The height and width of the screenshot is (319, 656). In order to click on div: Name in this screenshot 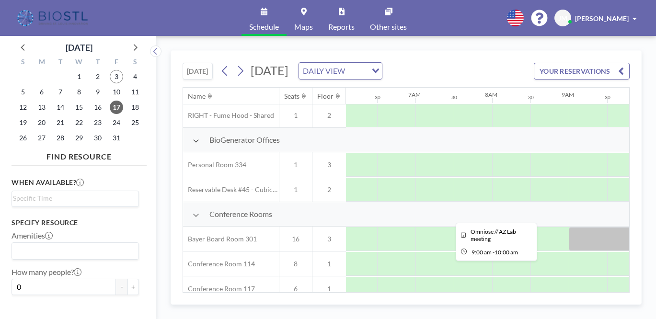, I will do `click(196, 96)`.